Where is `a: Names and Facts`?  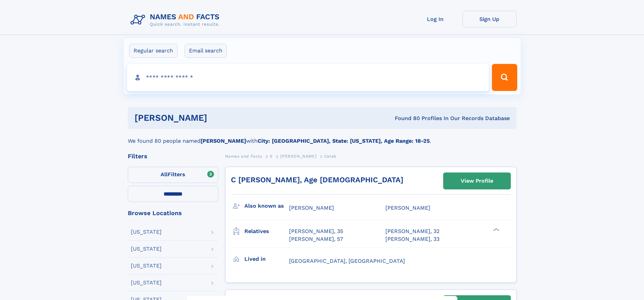
a: Names and Facts is located at coordinates (244, 156).